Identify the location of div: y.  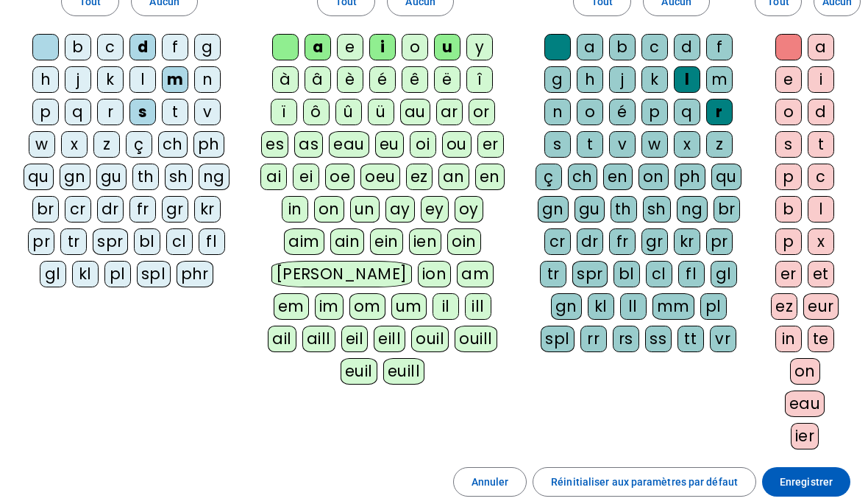
(480, 47).